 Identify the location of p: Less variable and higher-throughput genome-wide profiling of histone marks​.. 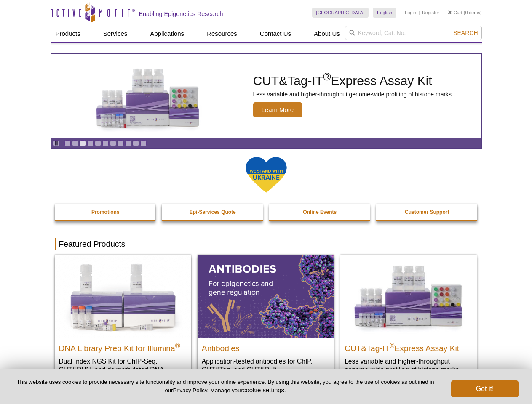
(408, 365).